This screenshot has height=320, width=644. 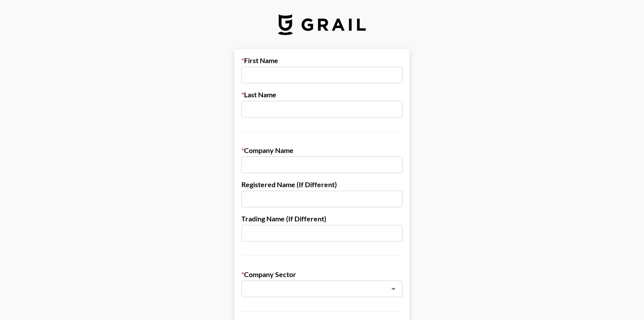 I want to click on button: Open, so click(x=394, y=289).